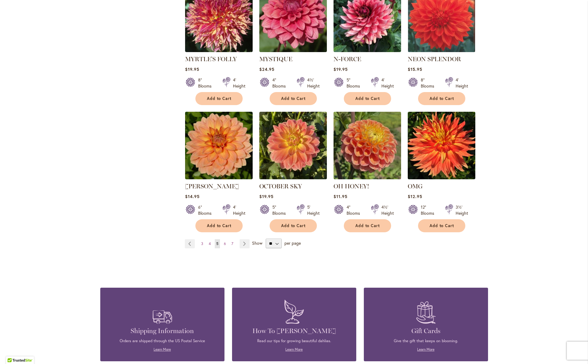 This screenshot has height=364, width=588. What do you see at coordinates (267, 69) in the screenshot?
I see `span: $24.95` at bounding box center [267, 69].